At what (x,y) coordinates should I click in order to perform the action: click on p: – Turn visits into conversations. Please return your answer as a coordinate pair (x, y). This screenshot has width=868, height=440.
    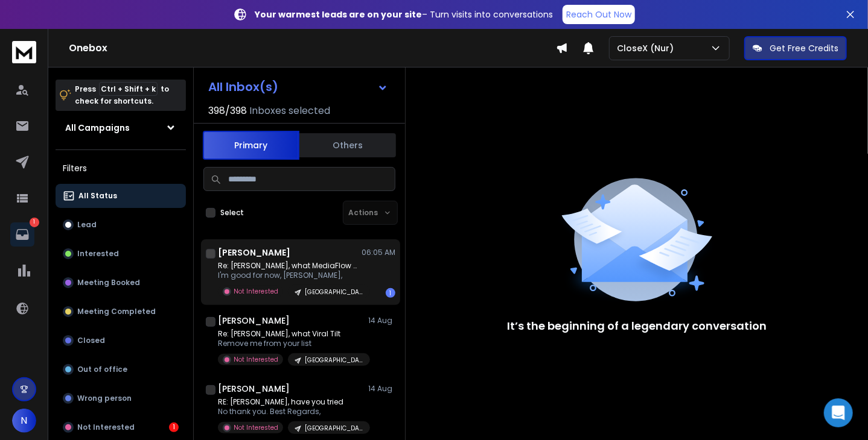
    Looking at the image, I should click on (403, 14).